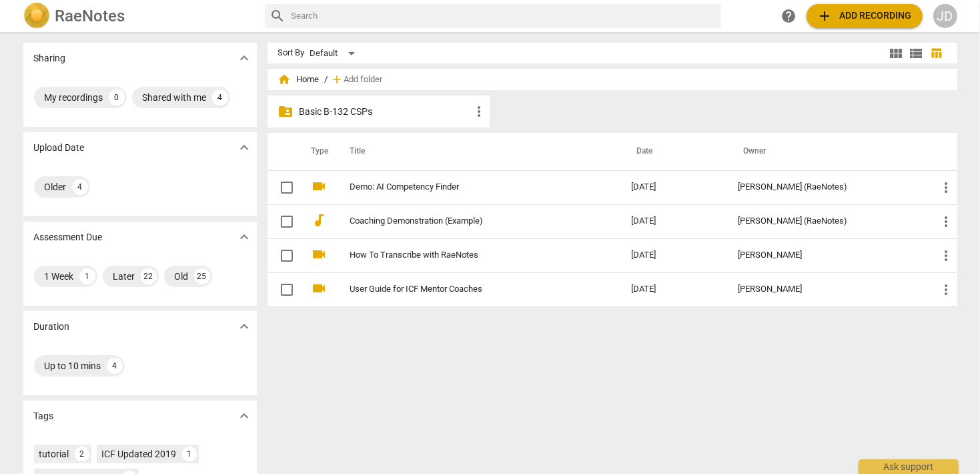  Describe the element at coordinates (285, 79) in the screenshot. I see `span: home` at that location.